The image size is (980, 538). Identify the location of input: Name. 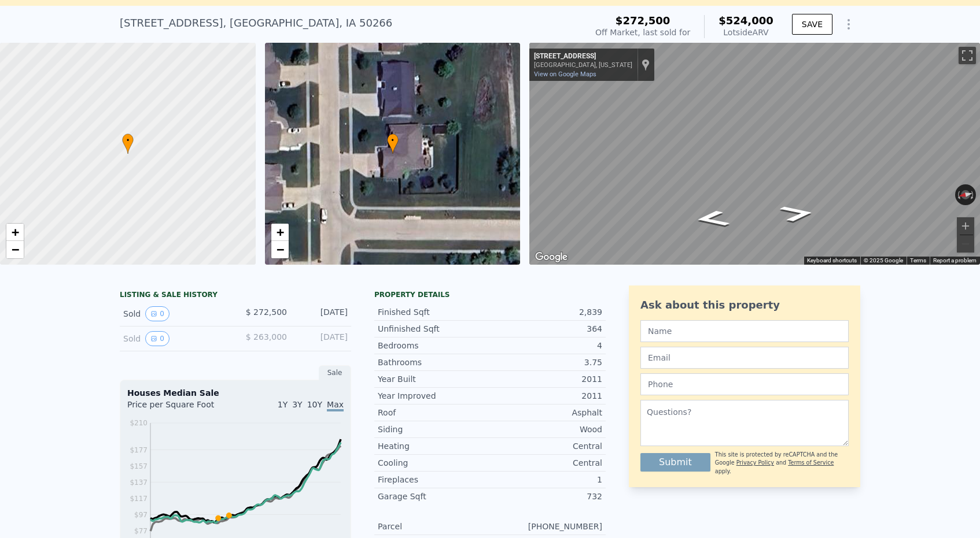
(745, 331).